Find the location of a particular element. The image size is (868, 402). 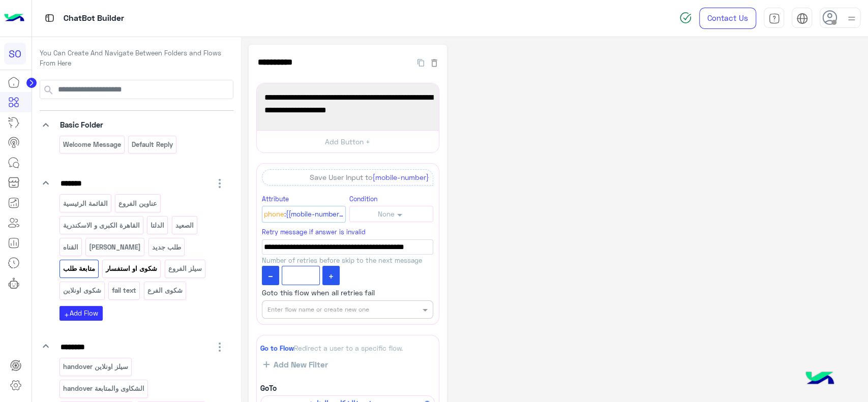

a: Contact Us is located at coordinates (727, 19).